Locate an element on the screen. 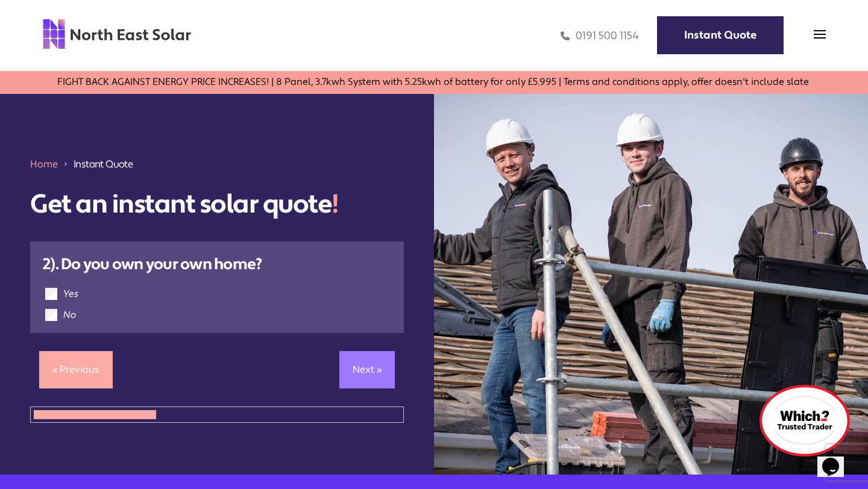 This screenshot has height=489, width=868. a: « Previous is located at coordinates (76, 370).